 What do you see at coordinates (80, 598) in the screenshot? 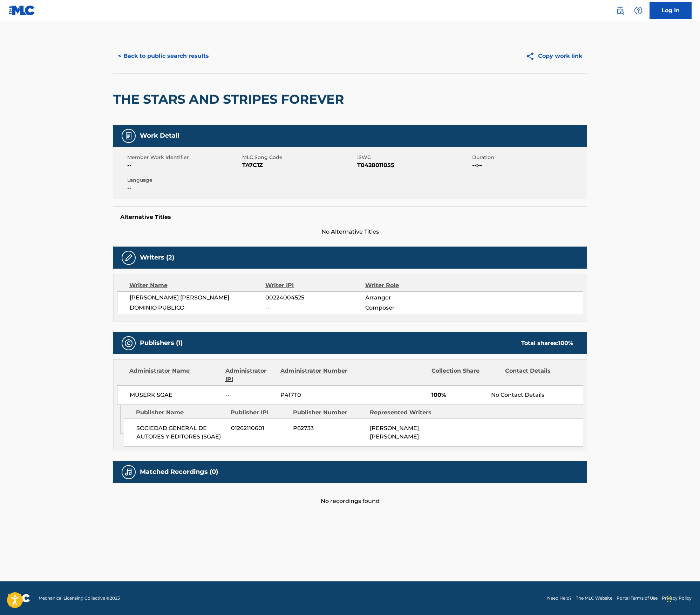
I see `span: Mechanical Licensing Collective © 2025` at bounding box center [80, 598].